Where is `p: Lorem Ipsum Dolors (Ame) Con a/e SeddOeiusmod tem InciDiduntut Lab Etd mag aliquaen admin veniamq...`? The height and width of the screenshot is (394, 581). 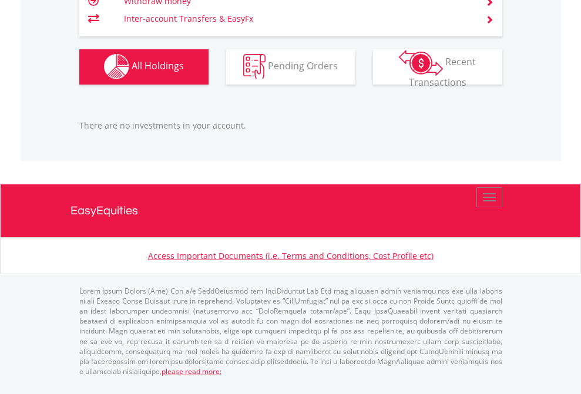 p: Lorem Ipsum Dolors (Ame) Con a/e SeddOeiusmod tem InciDiduntut Lab Etd mag aliquaen admin veniamq... is located at coordinates (291, 331).